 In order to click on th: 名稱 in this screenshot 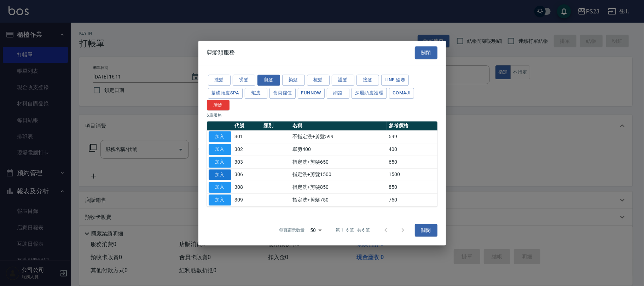, I will do `click(339, 126)`.